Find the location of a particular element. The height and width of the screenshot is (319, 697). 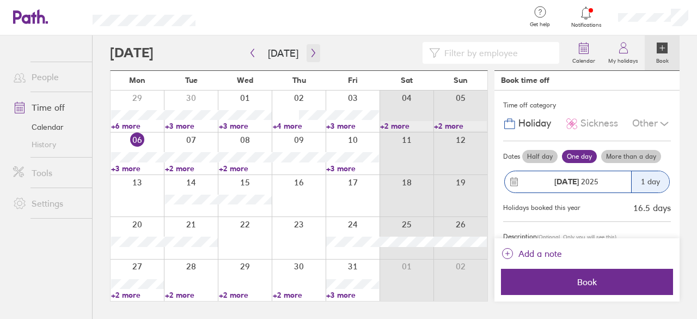

a: History is located at coordinates (48, 144).